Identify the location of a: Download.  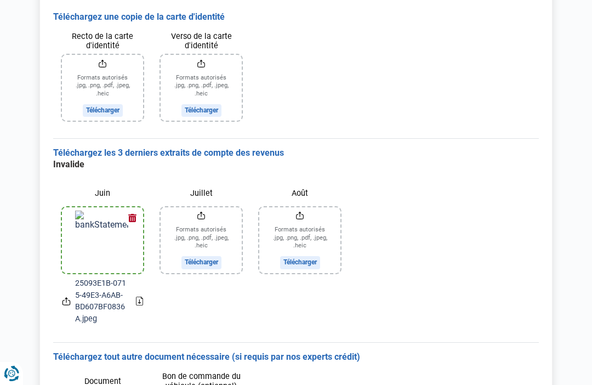
(139, 301).